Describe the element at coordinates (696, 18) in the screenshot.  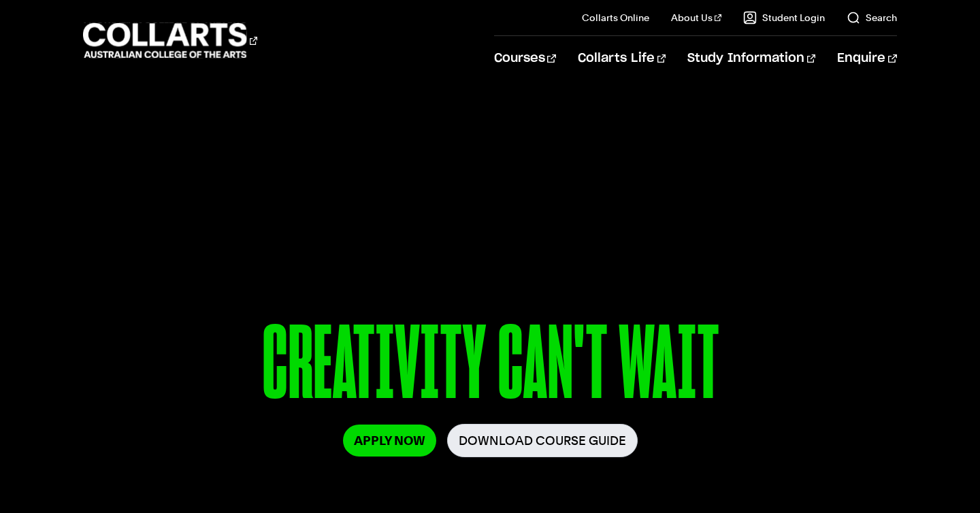
I see `a: About Us` at that location.